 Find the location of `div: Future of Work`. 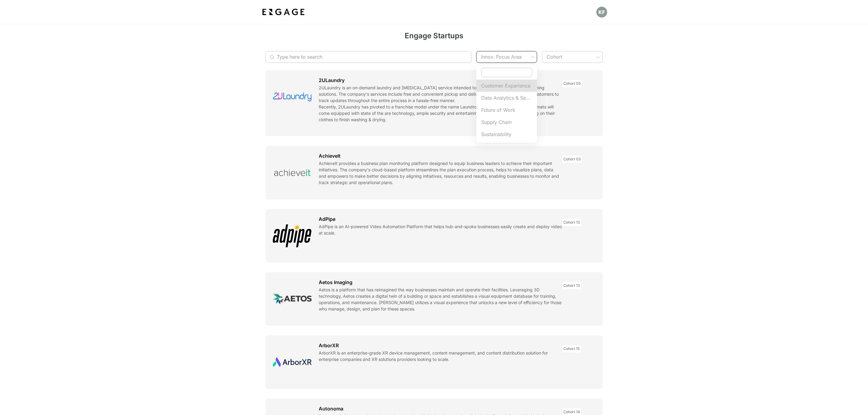

div: Future of Work is located at coordinates (507, 110).